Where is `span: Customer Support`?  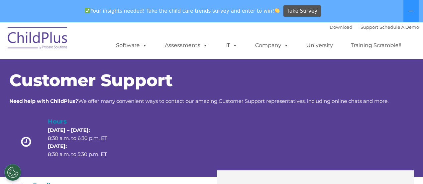 span: Customer Support is located at coordinates (91, 80).